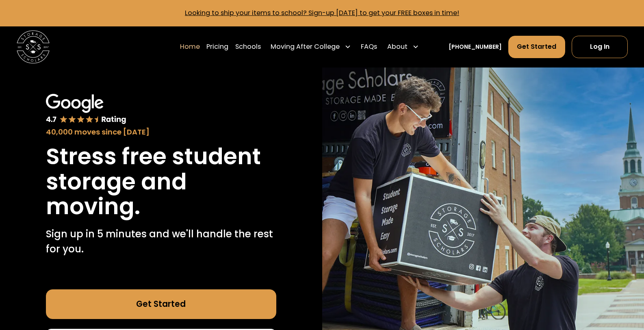 The image size is (644, 330). I want to click on a: Pricing, so click(217, 47).